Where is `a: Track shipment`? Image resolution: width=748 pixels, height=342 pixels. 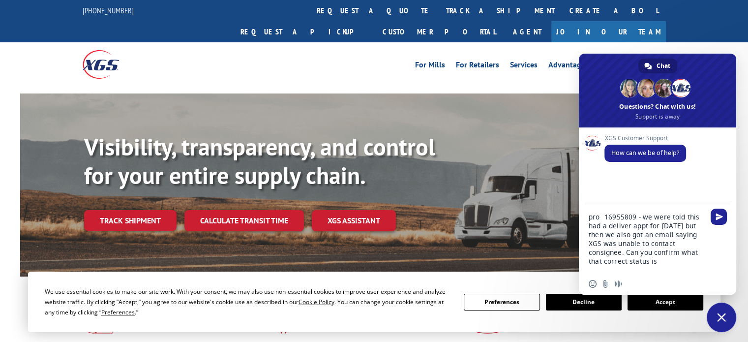 a: Track shipment is located at coordinates (130, 220).